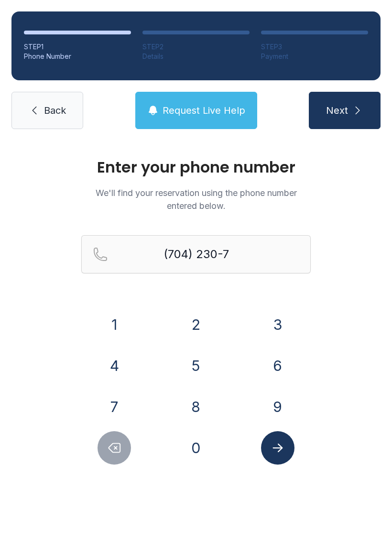 The width and height of the screenshot is (392, 543). What do you see at coordinates (196, 167) in the screenshot?
I see `h1: Enter your phone number` at bounding box center [196, 167].